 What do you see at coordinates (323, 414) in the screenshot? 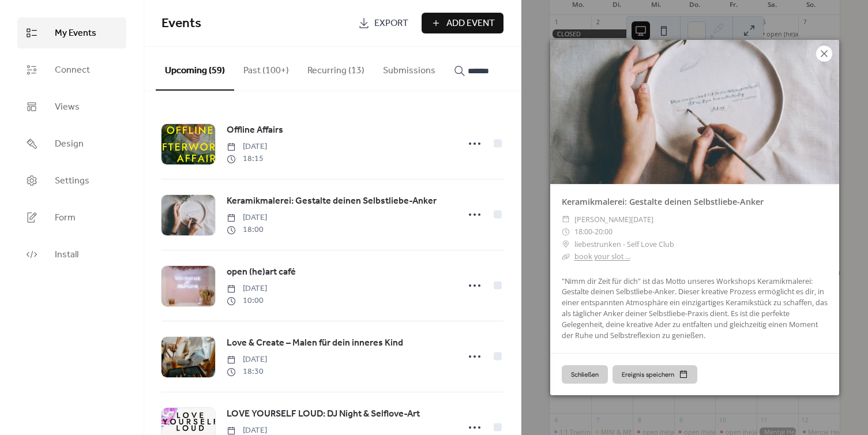
I see `a: LOVE YOURSELF LOUD: DJ Night & Selflove-Art` at bounding box center [323, 414].